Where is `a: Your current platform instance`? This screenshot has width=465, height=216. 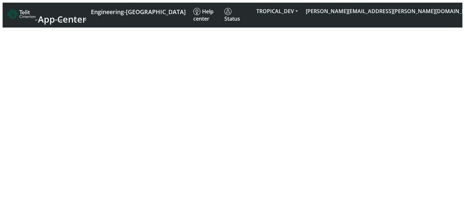
a: Your current platform instance is located at coordinates (138, 11).